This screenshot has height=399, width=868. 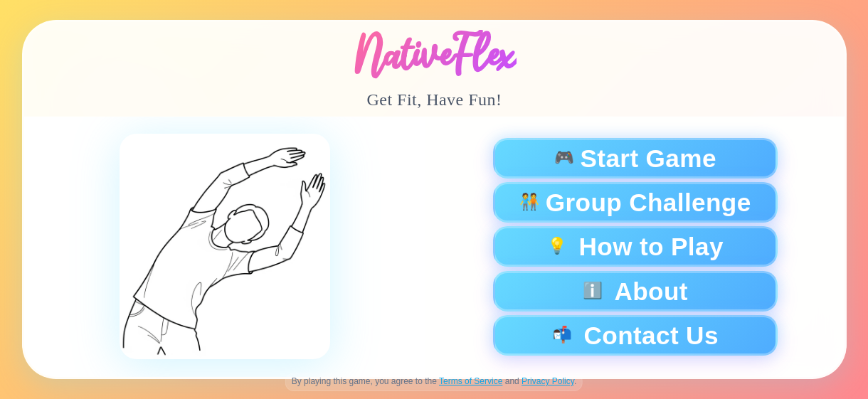 I want to click on img: Person doing fitness exercise, so click(x=225, y=247).